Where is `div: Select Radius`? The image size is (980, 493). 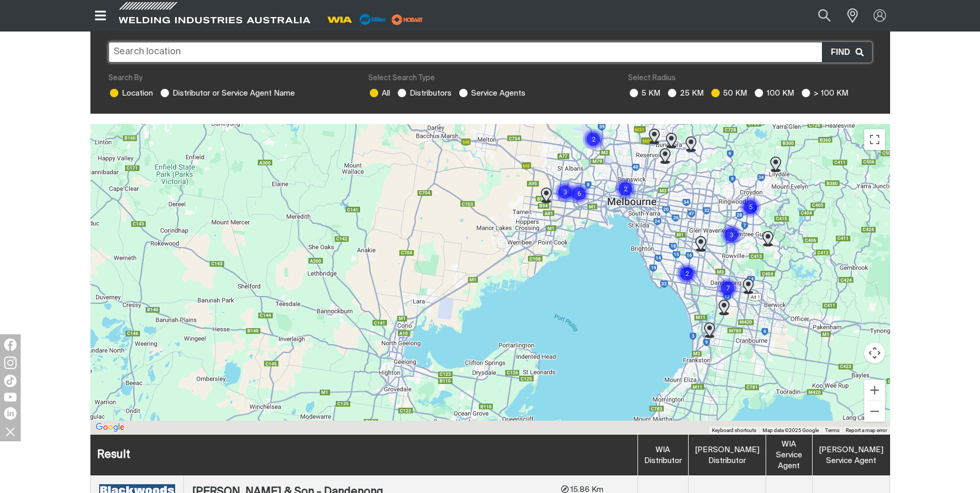
div: Select Radius is located at coordinates (750, 78).